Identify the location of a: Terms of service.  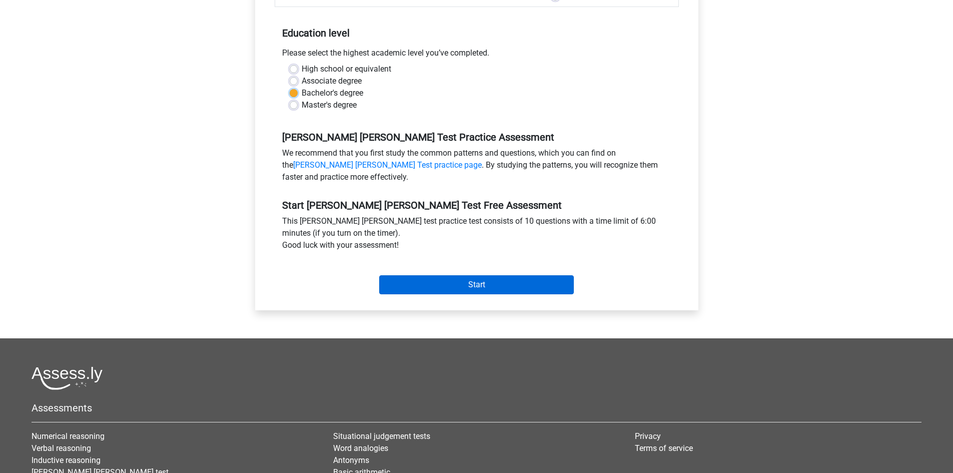
(664, 448).